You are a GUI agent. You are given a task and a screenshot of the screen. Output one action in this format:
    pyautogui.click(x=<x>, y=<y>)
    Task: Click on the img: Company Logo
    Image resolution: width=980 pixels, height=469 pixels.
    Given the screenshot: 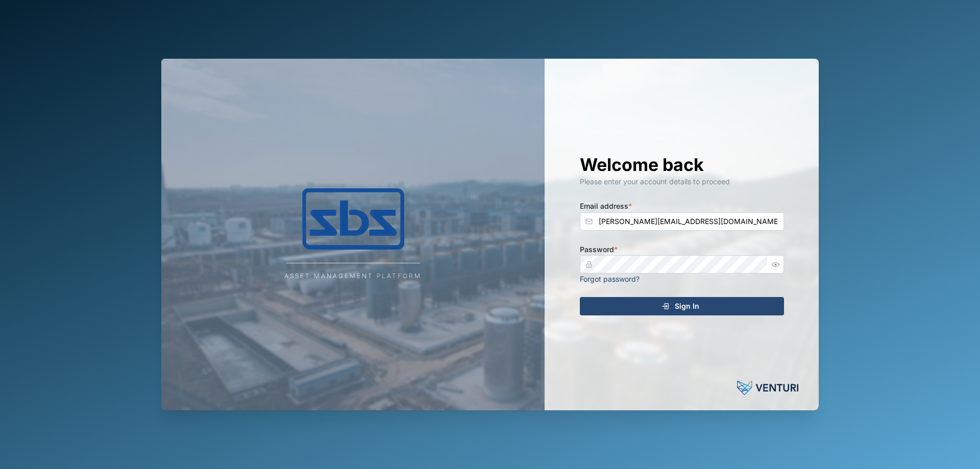 What is the action you would take?
    pyautogui.click(x=353, y=219)
    